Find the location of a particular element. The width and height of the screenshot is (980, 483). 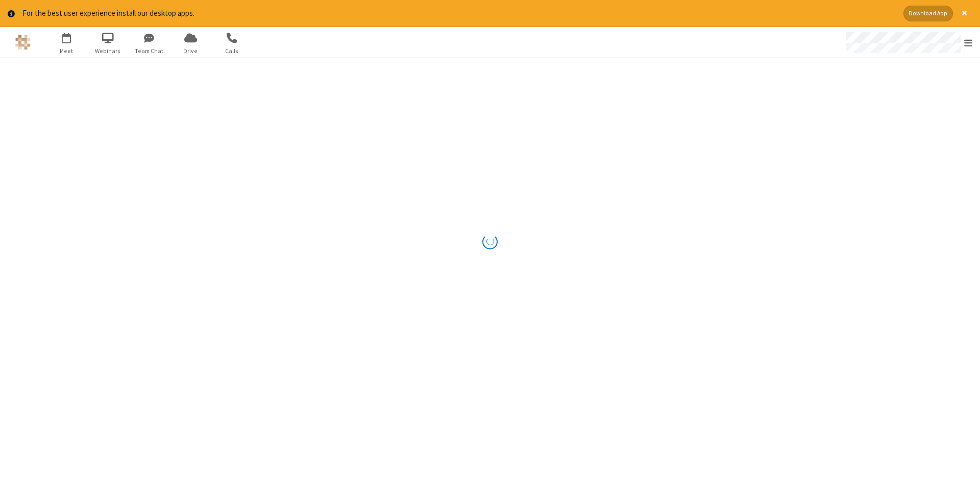

button: Close alert is located at coordinates (964, 13).